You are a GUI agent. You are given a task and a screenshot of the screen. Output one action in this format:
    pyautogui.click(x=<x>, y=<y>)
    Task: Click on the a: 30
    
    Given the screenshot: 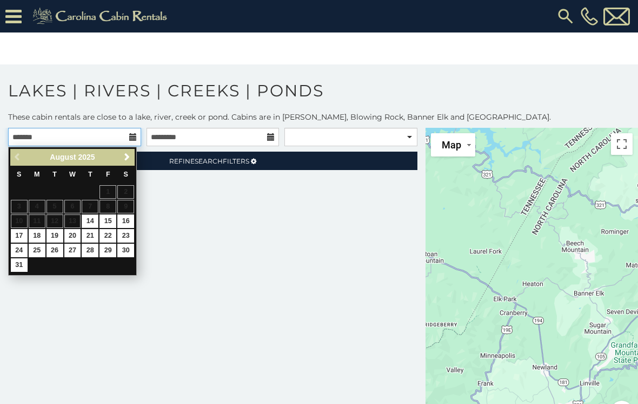 What is the action you would take?
    pyautogui.click(x=126, y=250)
    